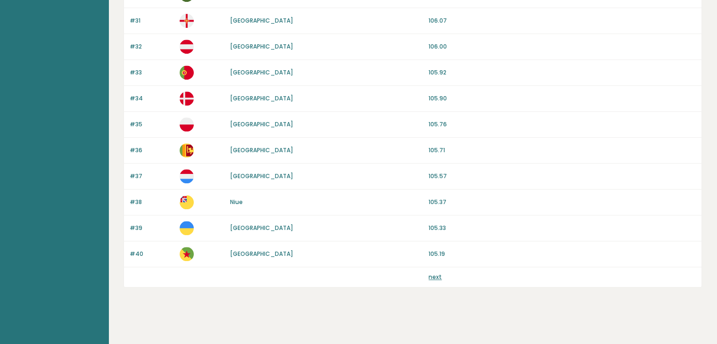 This screenshot has height=344, width=717. What do you see at coordinates (152, 124) in the screenshot?
I see `p: #35` at bounding box center [152, 124].